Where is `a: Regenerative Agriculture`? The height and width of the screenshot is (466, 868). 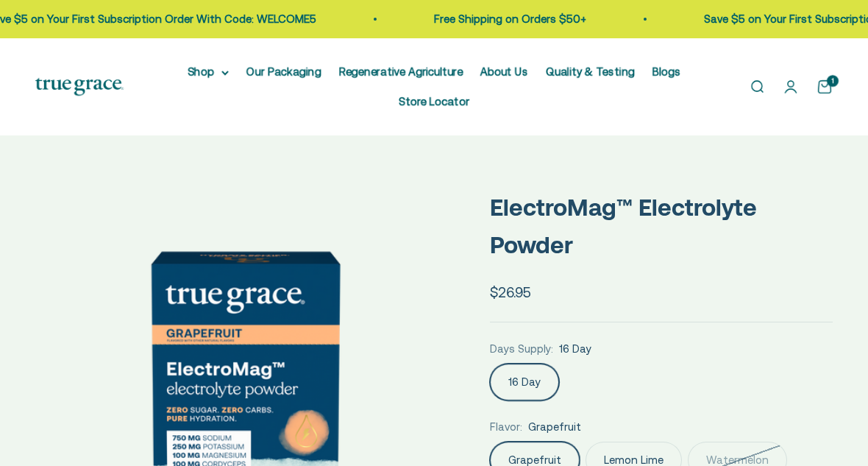 a: Regenerative Agriculture is located at coordinates (401, 72).